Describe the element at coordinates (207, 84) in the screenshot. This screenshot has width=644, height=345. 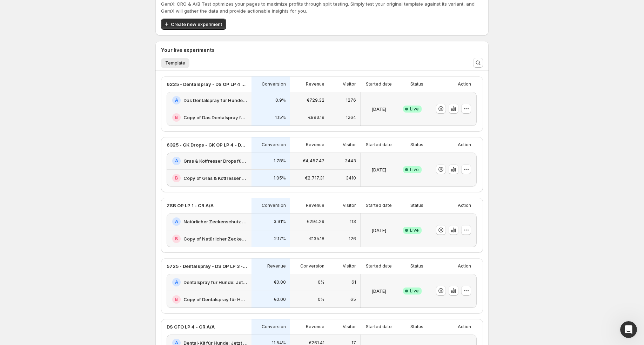
I see `p: 6225 - Dentalspray - DS OP LP 4 - Offer - (1,3,6) vs. (CFO)` at that location.